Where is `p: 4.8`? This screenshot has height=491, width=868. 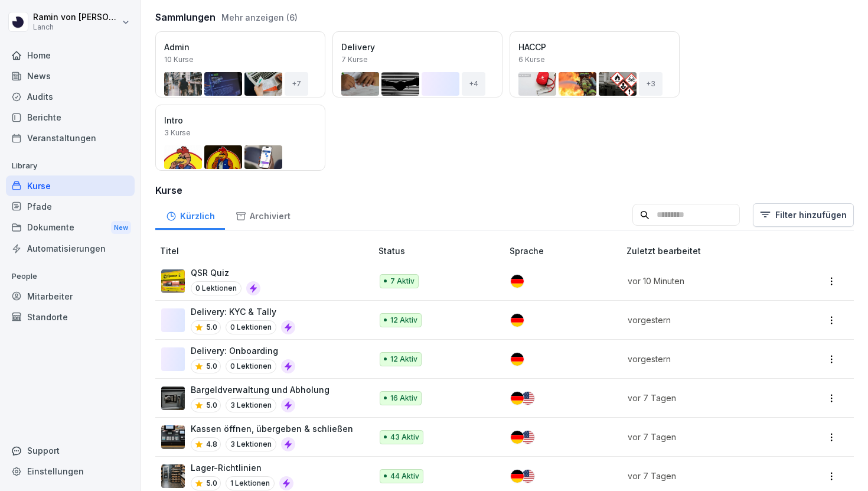 p: 4.8 is located at coordinates (212, 445).